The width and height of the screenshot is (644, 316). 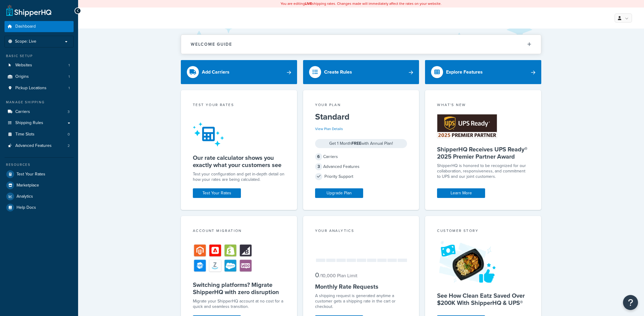 I want to click on li: Shipping Rules, so click(x=39, y=123).